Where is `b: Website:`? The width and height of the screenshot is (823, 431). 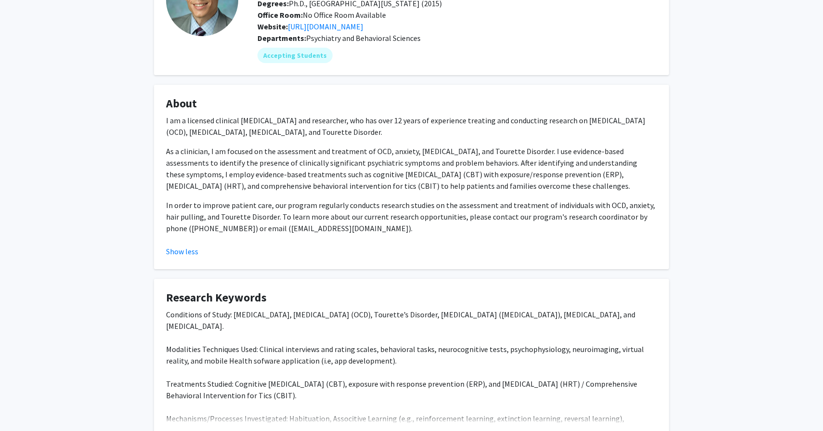 b: Website: is located at coordinates (272, 26).